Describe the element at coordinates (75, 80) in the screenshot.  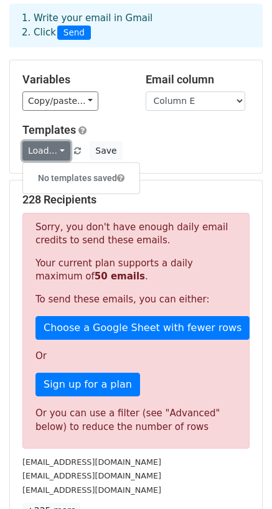
I see `h5: Variables` at that location.